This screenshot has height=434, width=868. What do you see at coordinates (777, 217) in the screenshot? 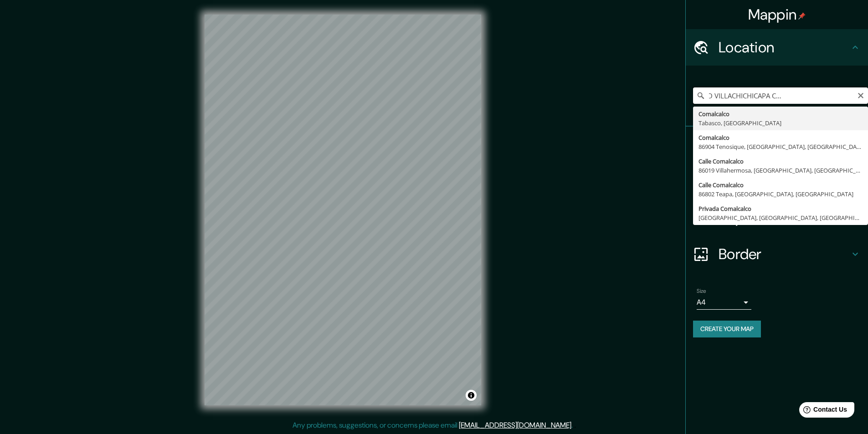
I see `div: Layout` at bounding box center [777, 217].